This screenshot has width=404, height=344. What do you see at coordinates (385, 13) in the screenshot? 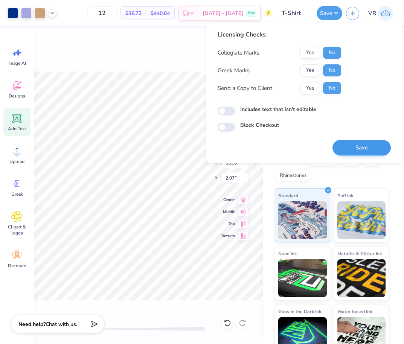
I see `img: Val Rhey Lodueta` at bounding box center [385, 13].